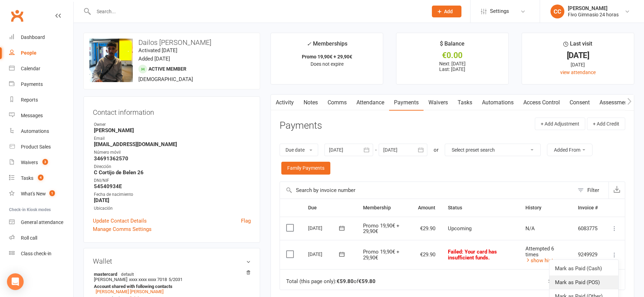 The image size is (644, 297). Describe the element at coordinates (257, 11) in the screenshot. I see `input: Search...` at that location.